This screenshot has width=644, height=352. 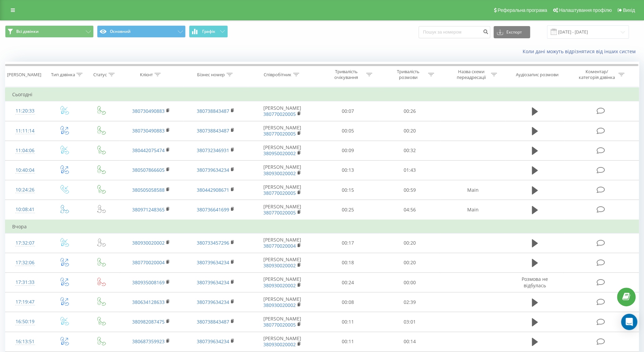 I want to click on td: 00:18, so click(x=348, y=262).